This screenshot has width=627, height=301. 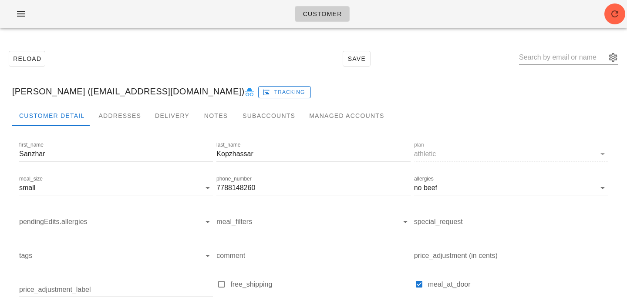 I want to click on label: meal_size, so click(x=31, y=179).